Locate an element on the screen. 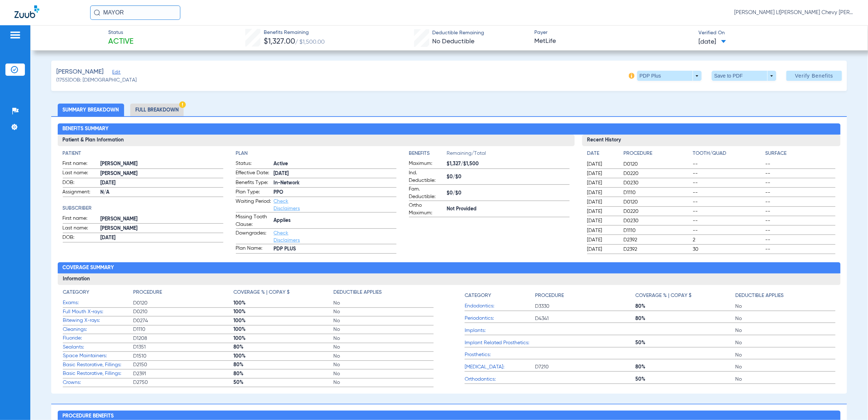 Image resolution: width=868 pixels, height=420 pixels. span: $1,327/$1,500 is located at coordinates (508, 164).